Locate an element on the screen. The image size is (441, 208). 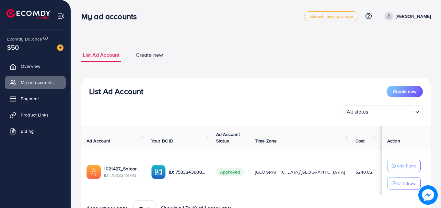
span: Payment is located at coordinates (30, 98).